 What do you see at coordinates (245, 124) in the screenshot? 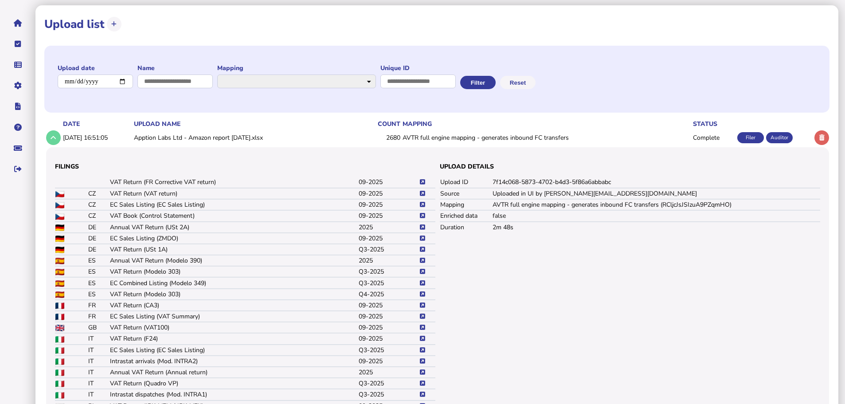
I see `th: upload name` at bounding box center [245, 124].